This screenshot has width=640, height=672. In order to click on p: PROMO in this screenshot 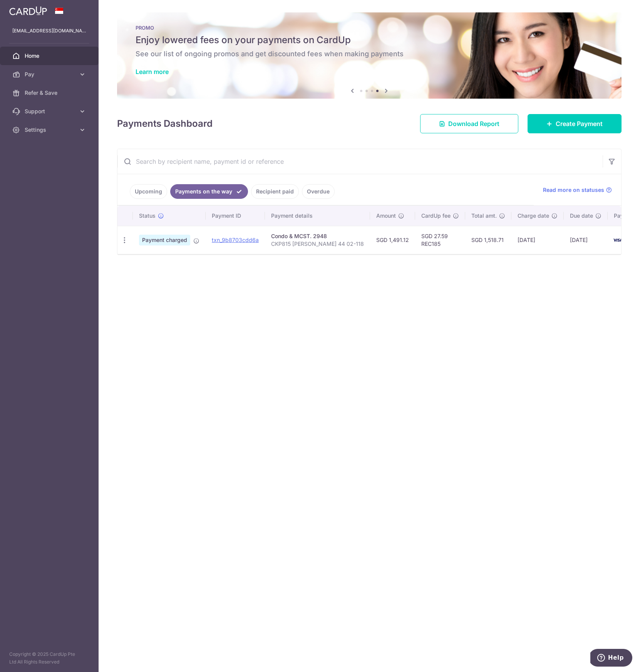, I will do `click(370, 27)`.